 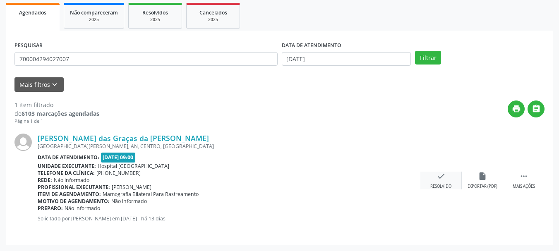 I want to click on input: Selecione um intervalo, so click(x=346, y=59).